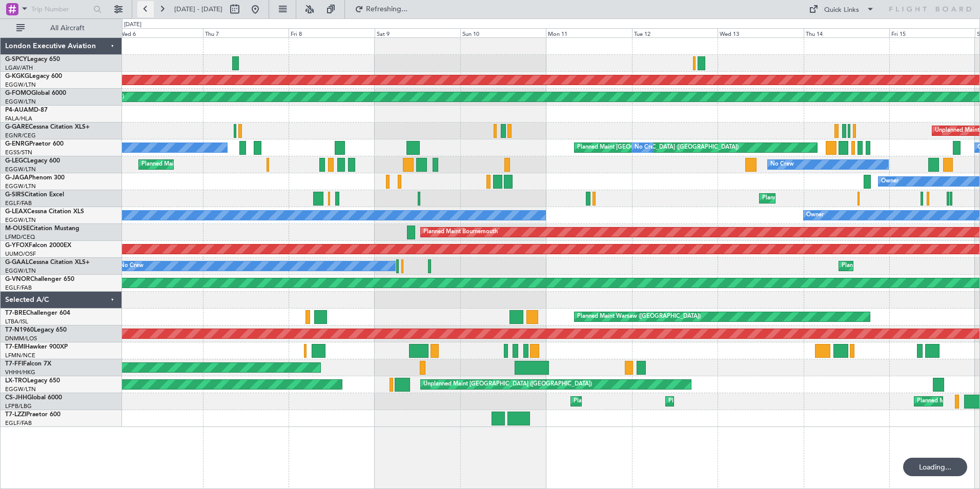 This screenshot has width=980, height=489. Describe the element at coordinates (36, 330) in the screenshot. I see `a: T7-N1960Legacy 650` at that location.